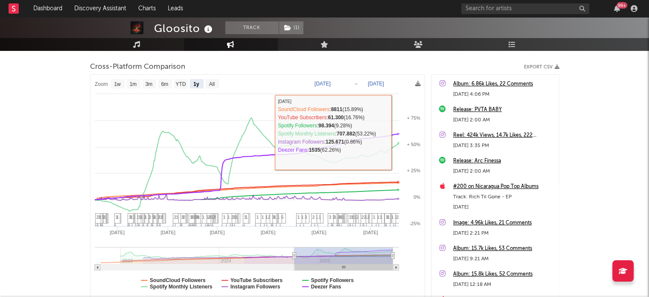 This screenshot has width=649, height=297. What do you see at coordinates (178, 280) in the screenshot?
I see `text: SoundCloud Followers` at bounding box center [178, 280].